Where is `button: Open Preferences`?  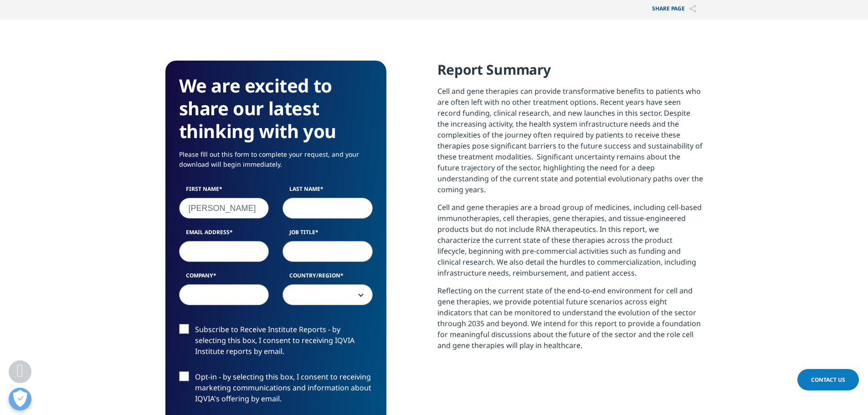
button: Open Preferences is located at coordinates (20, 399).